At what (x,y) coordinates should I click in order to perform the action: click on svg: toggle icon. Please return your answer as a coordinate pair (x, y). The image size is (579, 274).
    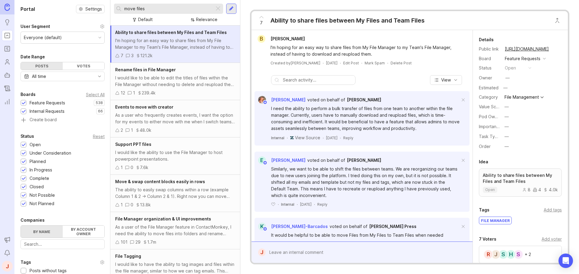
    Looking at the image, I should click on (99, 77).